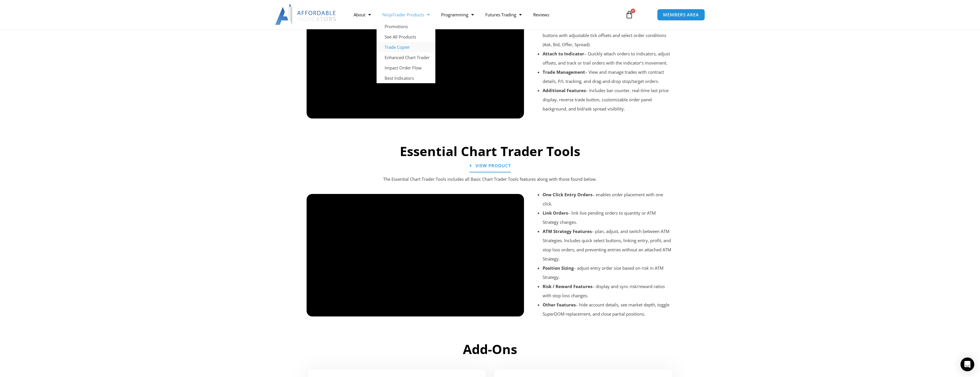 The image size is (980, 377). Describe the element at coordinates (608, 273) in the screenshot. I see `li: – adjust entry order size based on risk in ATM Strategy.` at that location.